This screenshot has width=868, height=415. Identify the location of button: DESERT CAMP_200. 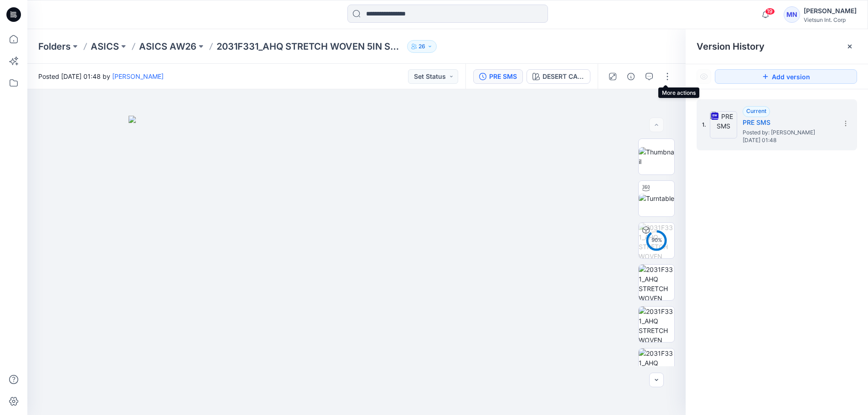
(558, 77).